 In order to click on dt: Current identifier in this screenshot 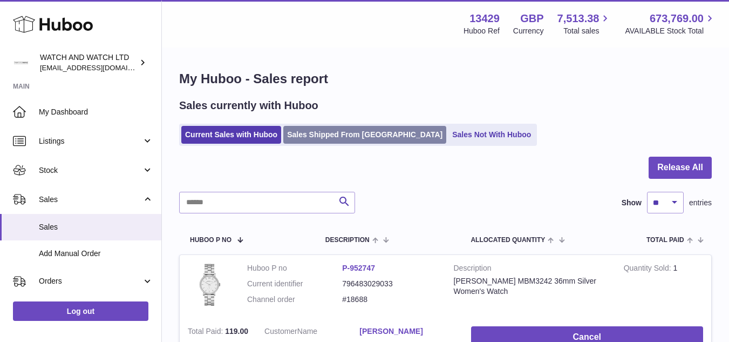, I will do `click(295, 283)`.